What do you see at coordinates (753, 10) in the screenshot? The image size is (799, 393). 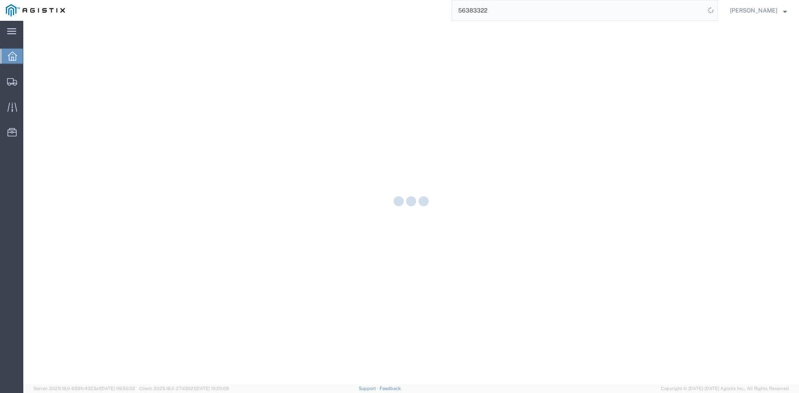 I see `span: Douglas Harris` at bounding box center [753, 10].